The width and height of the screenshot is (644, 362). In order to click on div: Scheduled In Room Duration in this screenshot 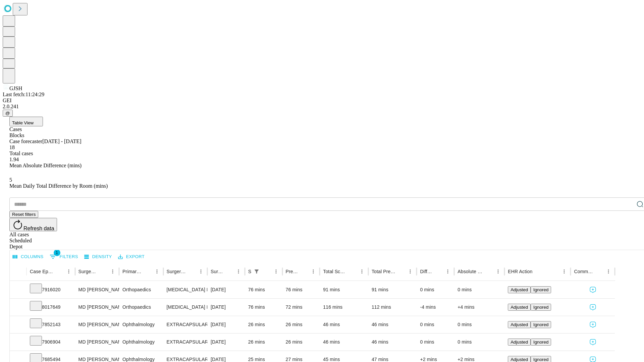, I will do `click(250, 272)`.